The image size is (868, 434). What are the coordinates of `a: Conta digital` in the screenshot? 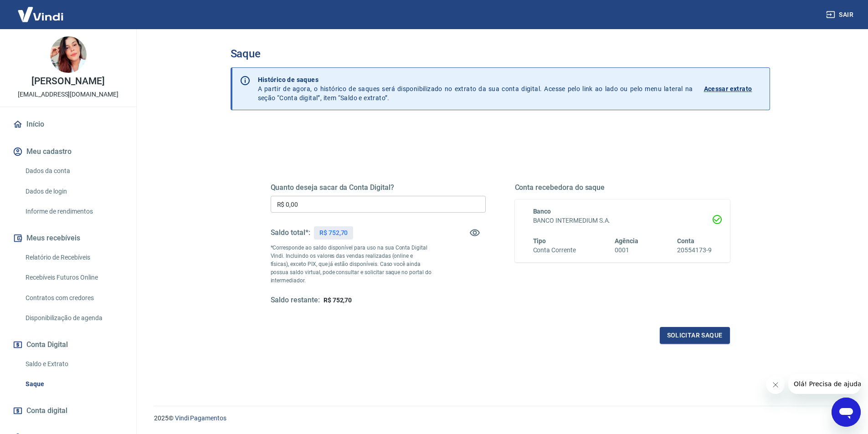 It's located at (68, 411).